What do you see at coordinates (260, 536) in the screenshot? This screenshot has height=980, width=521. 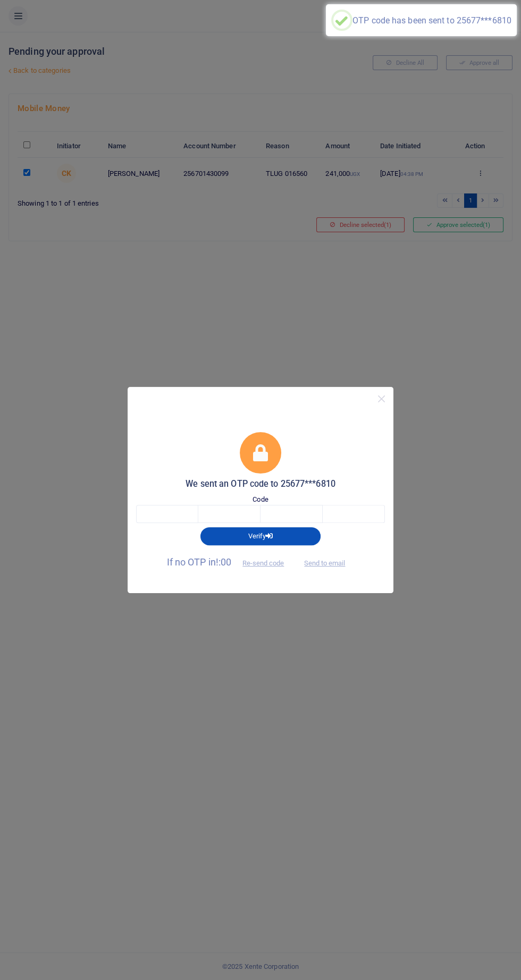 I see `button: Verify` at bounding box center [260, 536].